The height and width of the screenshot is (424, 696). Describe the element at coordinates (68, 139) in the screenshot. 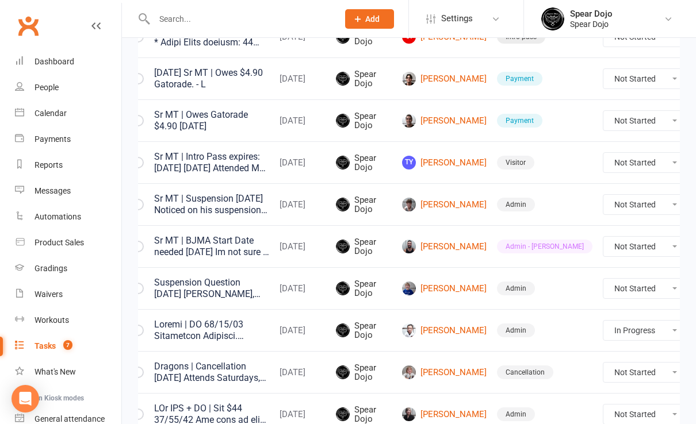

I see `a: Payments` at that location.